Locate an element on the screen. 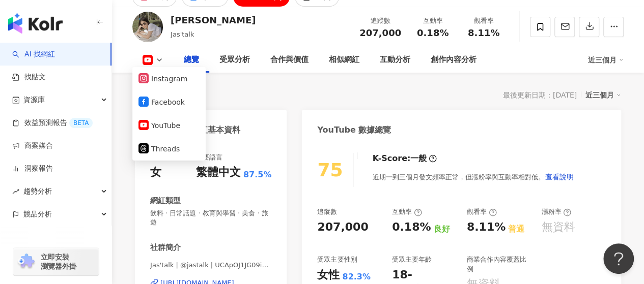 The image size is (644, 284). span: 資源庫 is located at coordinates (34, 100).